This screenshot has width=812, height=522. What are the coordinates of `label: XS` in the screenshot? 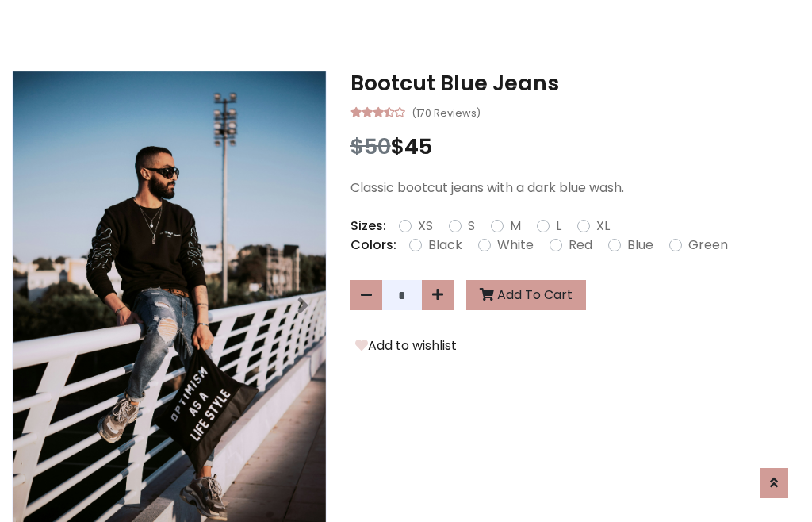 It's located at (425, 226).